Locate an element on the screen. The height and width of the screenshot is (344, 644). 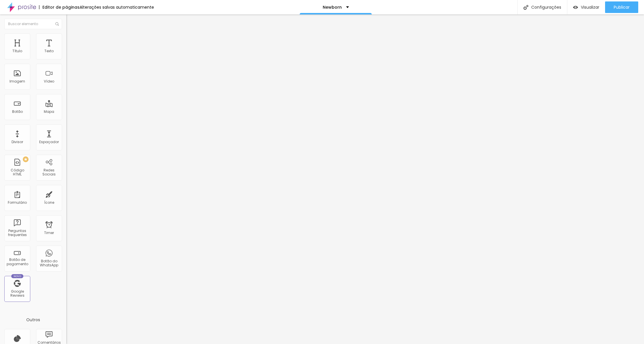
div: Novo is located at coordinates (17, 276).